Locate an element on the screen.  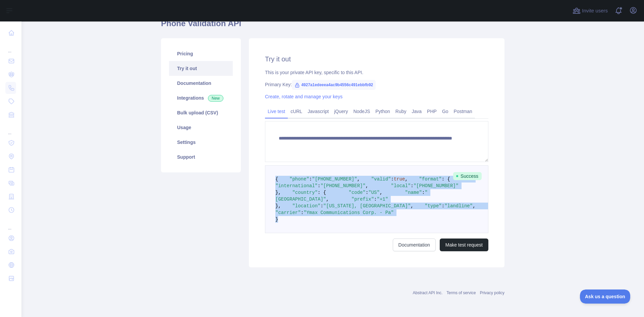
a: Pricing is located at coordinates (201, 54).